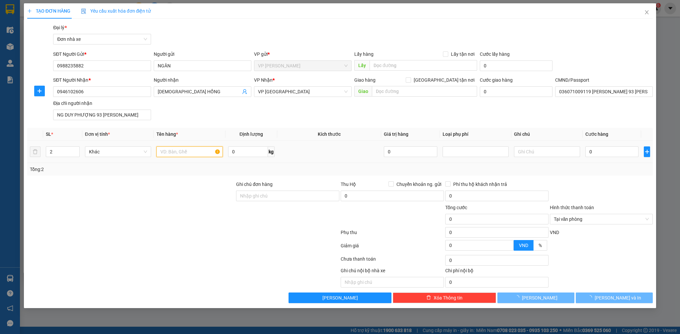 This screenshot has width=680, height=334. I want to click on span: VP Ngọc Hồi, so click(303, 66).